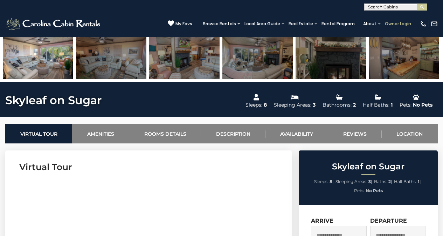 The image size is (443, 236). What do you see at coordinates (54, 24) in the screenshot?
I see `img: White-1-2.png` at bounding box center [54, 24].